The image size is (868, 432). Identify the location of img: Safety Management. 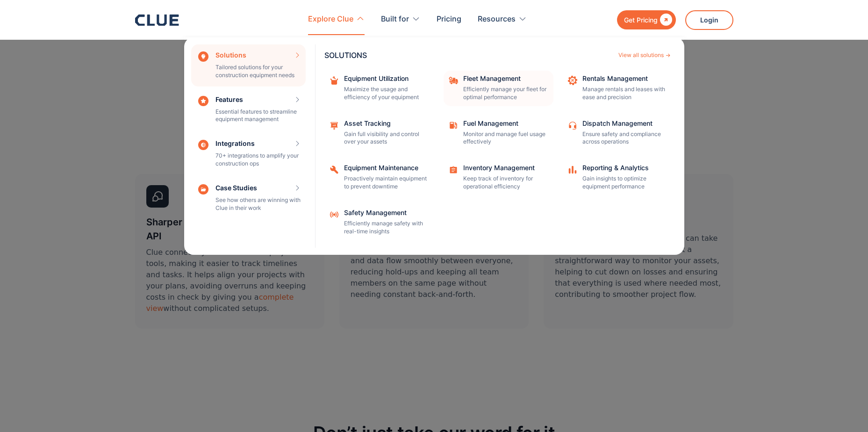
(334, 214).